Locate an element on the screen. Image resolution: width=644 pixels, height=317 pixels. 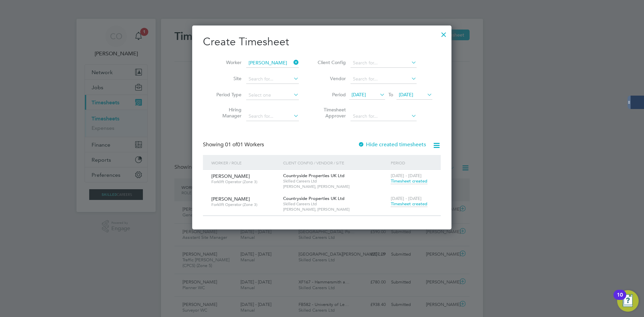
div: Showing is located at coordinates (234, 145).